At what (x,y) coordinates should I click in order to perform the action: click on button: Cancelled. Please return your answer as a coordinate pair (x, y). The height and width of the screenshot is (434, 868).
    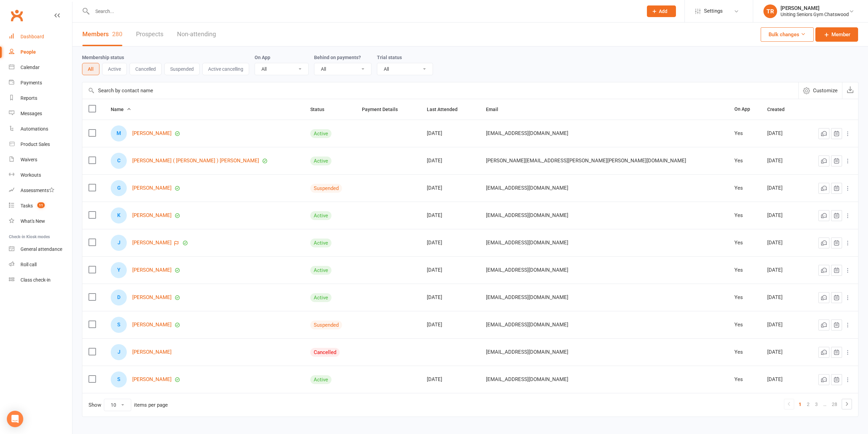
    Looking at the image, I should click on (145, 69).